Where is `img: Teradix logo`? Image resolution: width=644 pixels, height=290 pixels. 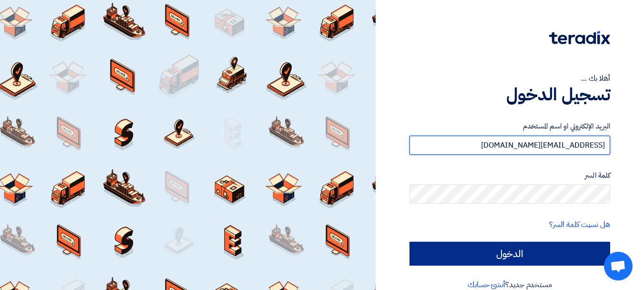 img: Teradix logo is located at coordinates (580, 38).